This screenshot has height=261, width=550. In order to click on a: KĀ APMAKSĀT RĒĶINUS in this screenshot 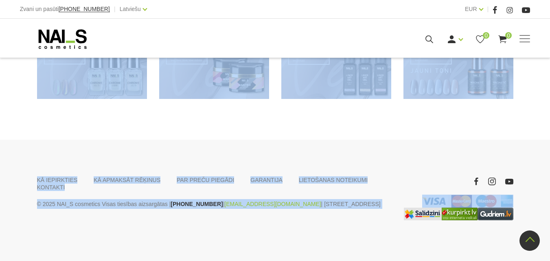, I will do `click(127, 180)`.